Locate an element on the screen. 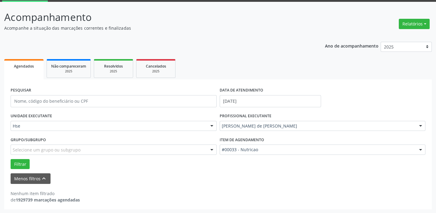 This screenshot has width=436, height=213. span: Agendados is located at coordinates (24, 66).